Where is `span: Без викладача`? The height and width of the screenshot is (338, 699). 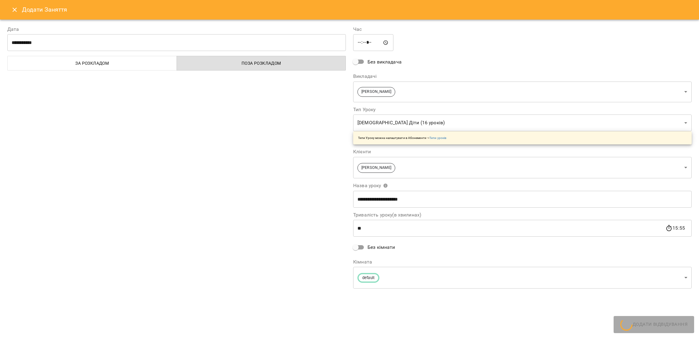
span: Без викладача is located at coordinates (385, 62).